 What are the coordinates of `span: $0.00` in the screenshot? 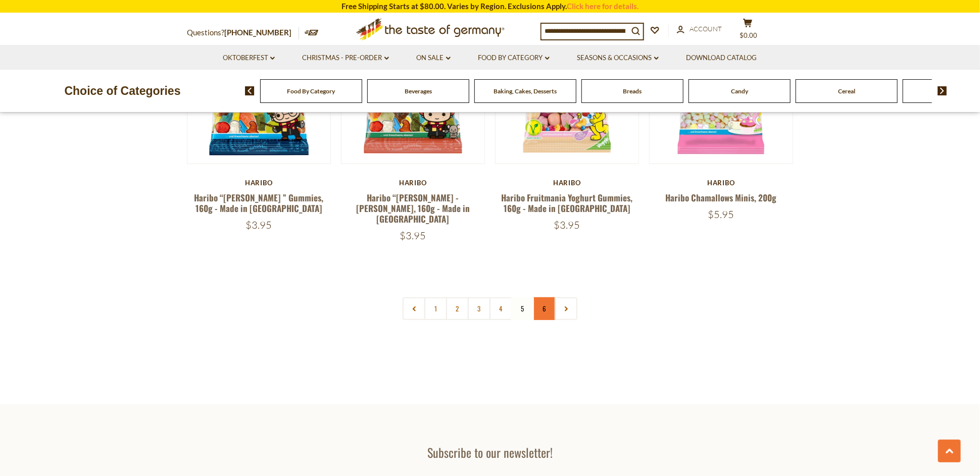 It's located at (748, 36).